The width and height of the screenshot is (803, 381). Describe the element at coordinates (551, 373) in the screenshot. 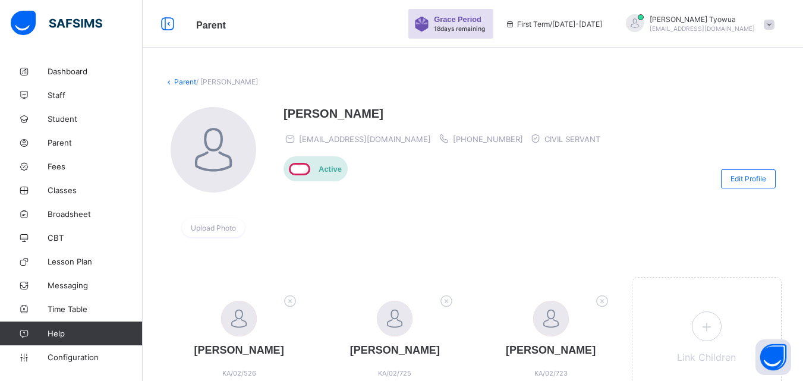

I see `span: KA/02/723` at that location.